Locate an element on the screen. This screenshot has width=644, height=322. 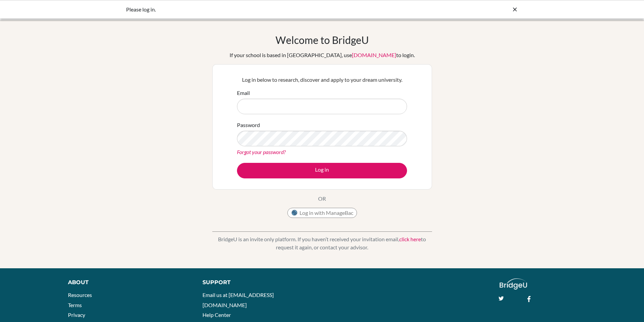
img: logo_white@2x-f4f0deed5e89b7ecb1c2cc34c3e3d731f90f0f143d5ea2071677605dd97b5244.png is located at coordinates (513, 284).